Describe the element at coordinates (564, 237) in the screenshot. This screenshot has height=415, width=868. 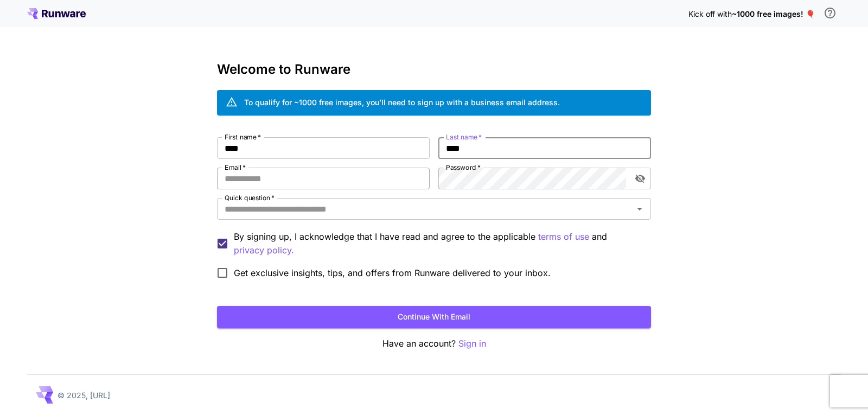
I see `p: terms of use` at that location.